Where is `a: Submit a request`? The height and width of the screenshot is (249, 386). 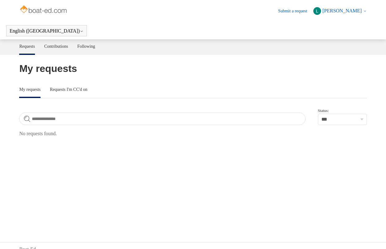
a: Submit a request is located at coordinates (296, 11).